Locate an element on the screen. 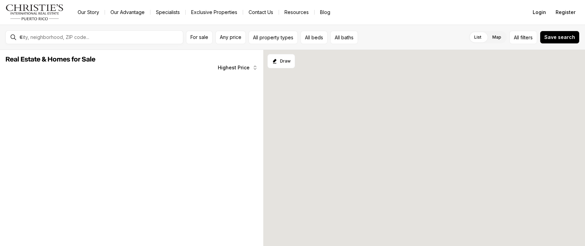  span: Any price is located at coordinates (231, 37).